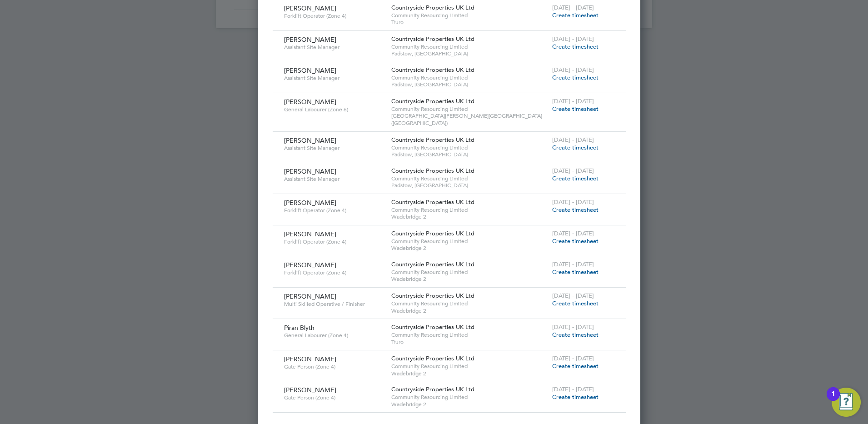  What do you see at coordinates (334, 110) in the screenshot?
I see `span: General Labourer (Zone 6)` at bounding box center [334, 110].